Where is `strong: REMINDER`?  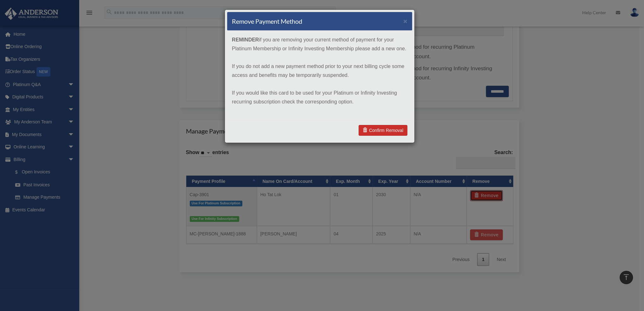 strong: REMINDER is located at coordinates (245, 40).